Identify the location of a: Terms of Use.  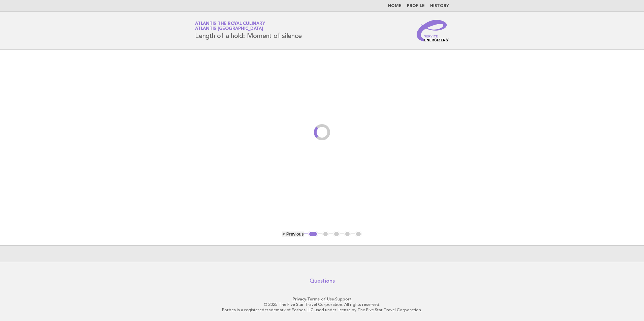
(321, 299).